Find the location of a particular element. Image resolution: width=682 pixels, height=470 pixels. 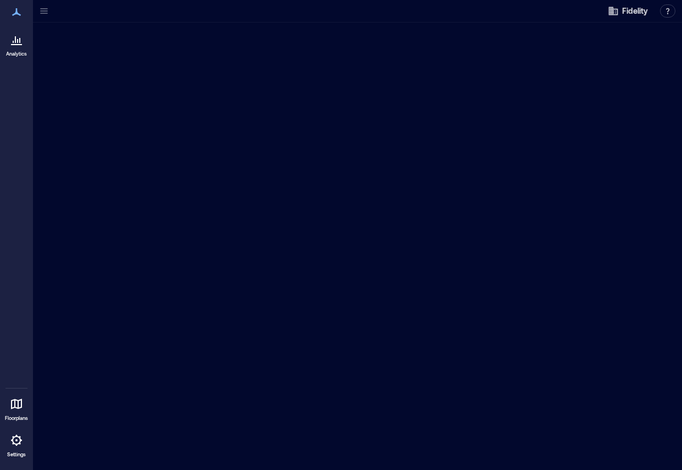

a: Analytics is located at coordinates (16, 43).